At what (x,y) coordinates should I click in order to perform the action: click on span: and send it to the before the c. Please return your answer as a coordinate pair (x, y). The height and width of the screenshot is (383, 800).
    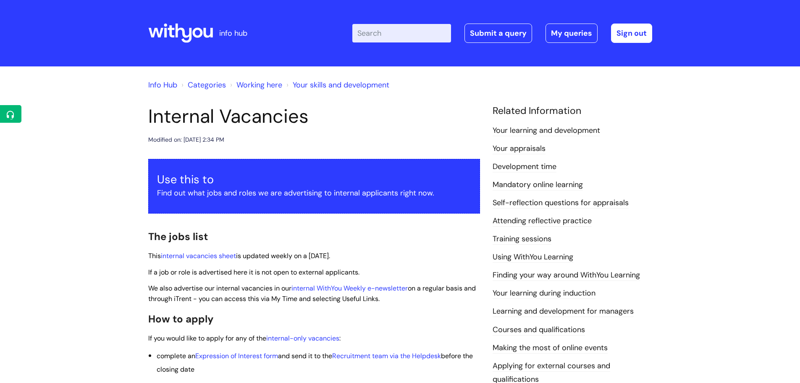
    Looking at the image, I should click on (315, 362).